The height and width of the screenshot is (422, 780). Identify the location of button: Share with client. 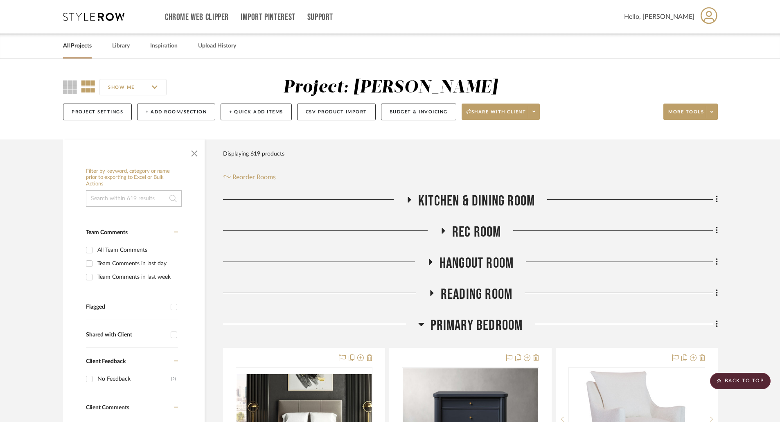
(501, 112).